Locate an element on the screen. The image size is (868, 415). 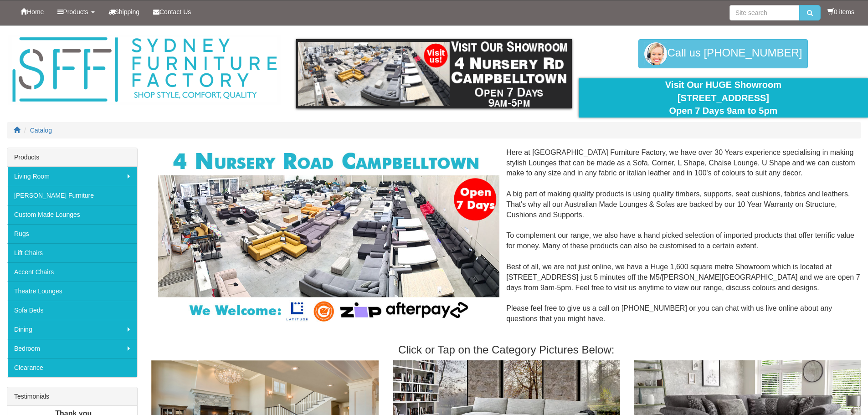
a: Shipping is located at coordinates (124, 12).